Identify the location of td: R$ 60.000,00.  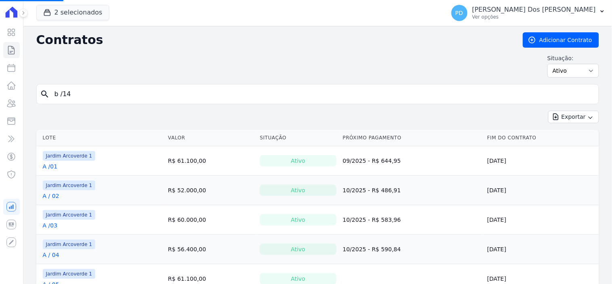
(211, 220).